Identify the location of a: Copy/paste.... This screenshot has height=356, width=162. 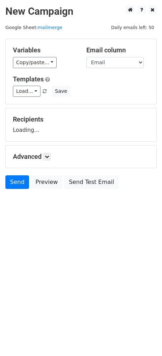
(35, 62).